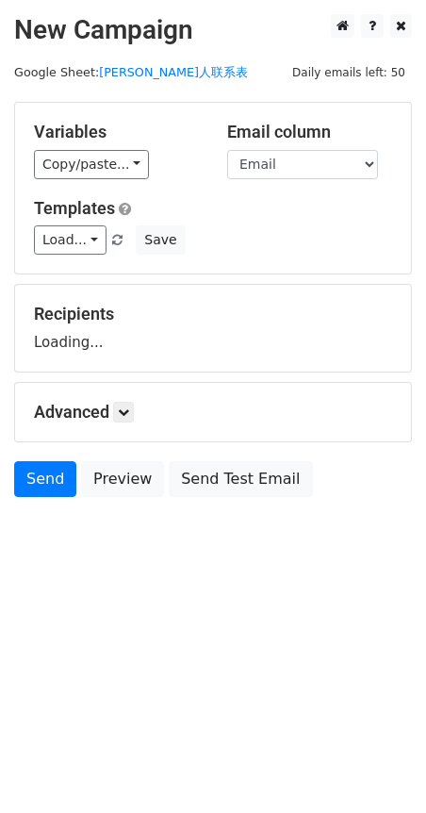 The height and width of the screenshot is (813, 426). What do you see at coordinates (160, 239) in the screenshot?
I see `button: Save` at bounding box center [160, 239].